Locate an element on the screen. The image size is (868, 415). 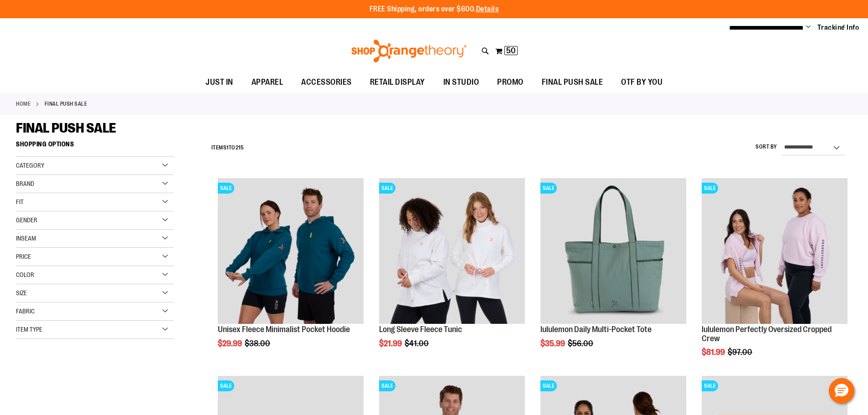
span: Item Type is located at coordinates (29, 329).